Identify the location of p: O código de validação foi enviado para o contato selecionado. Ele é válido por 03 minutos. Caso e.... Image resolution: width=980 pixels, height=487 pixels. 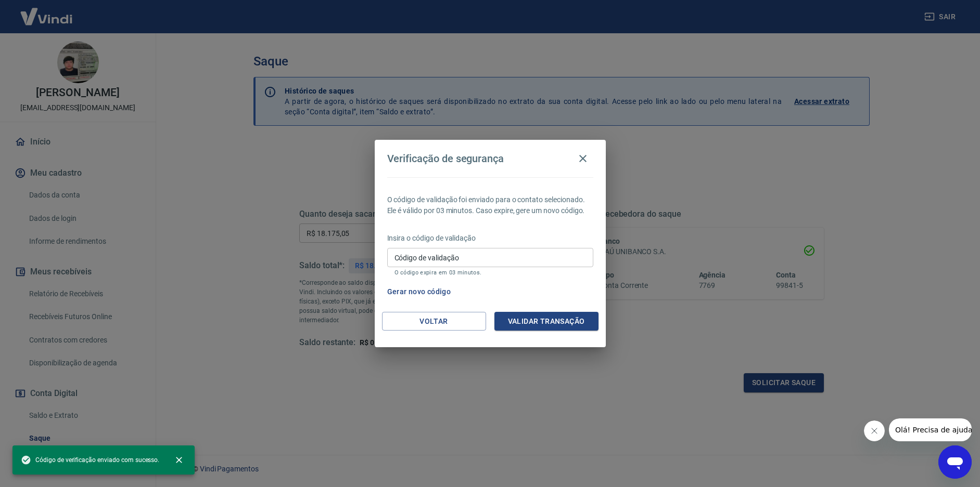
(490, 206).